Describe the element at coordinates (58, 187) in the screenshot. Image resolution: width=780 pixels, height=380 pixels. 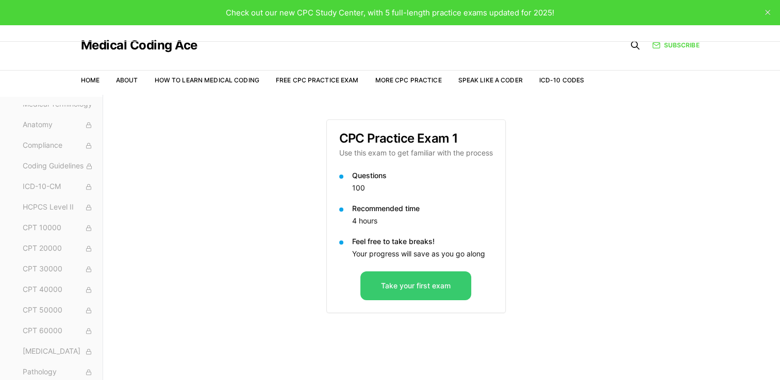
I see `button: ICD-10-CM` at that location.